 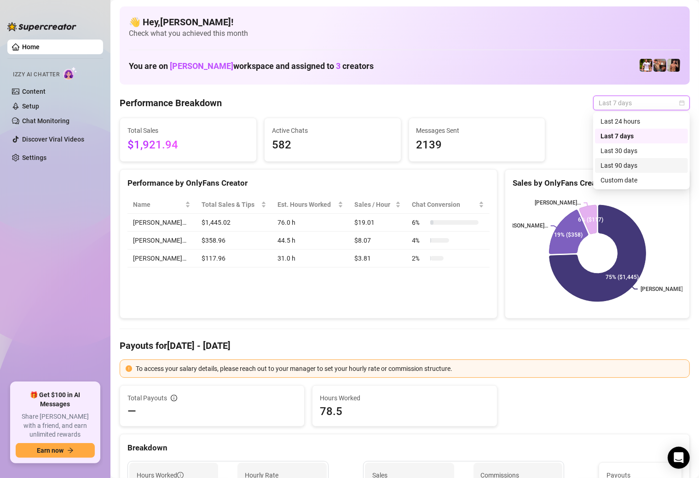 What do you see at coordinates (161, 205) in the screenshot?
I see `th: Name` at bounding box center [161, 205].